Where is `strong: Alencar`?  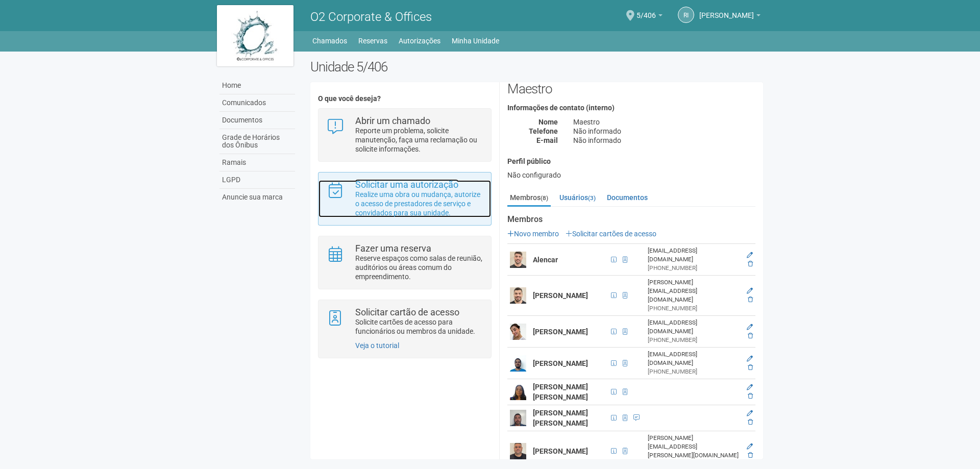 strong: Alencar is located at coordinates (545, 260).